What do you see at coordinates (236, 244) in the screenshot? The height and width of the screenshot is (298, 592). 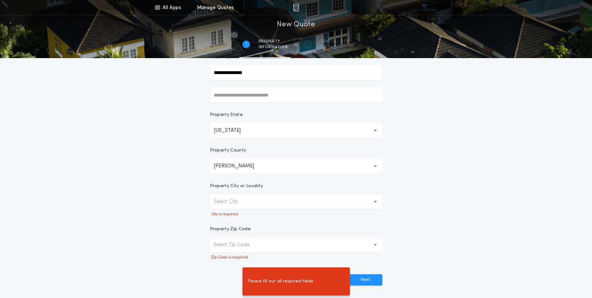 I see `p: Select Zip Code` at bounding box center [236, 244].